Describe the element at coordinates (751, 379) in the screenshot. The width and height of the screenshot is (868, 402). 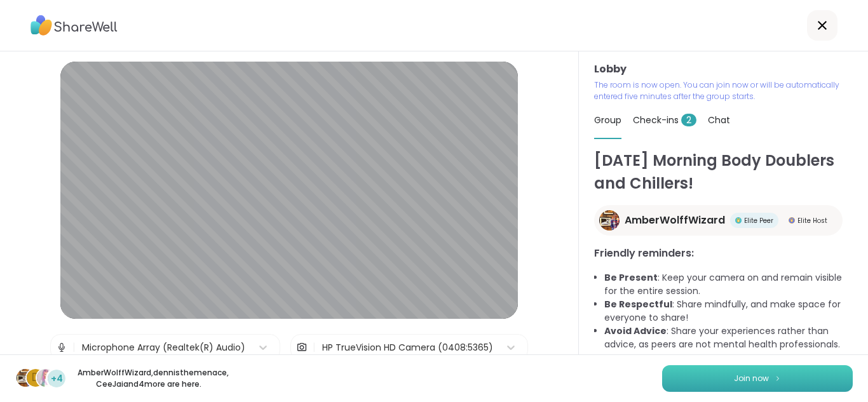
I see `span: Join now` at that location.